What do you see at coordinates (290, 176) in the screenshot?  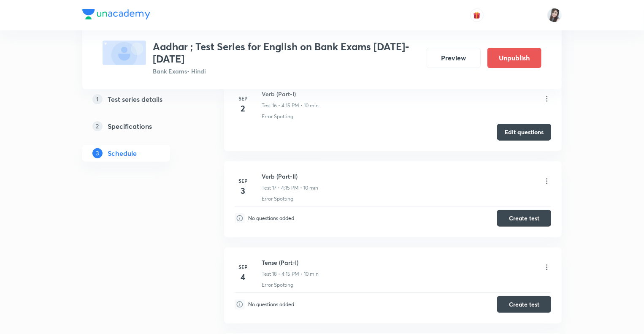 I see `h6: Verb (Part-II)` at bounding box center [290, 176].